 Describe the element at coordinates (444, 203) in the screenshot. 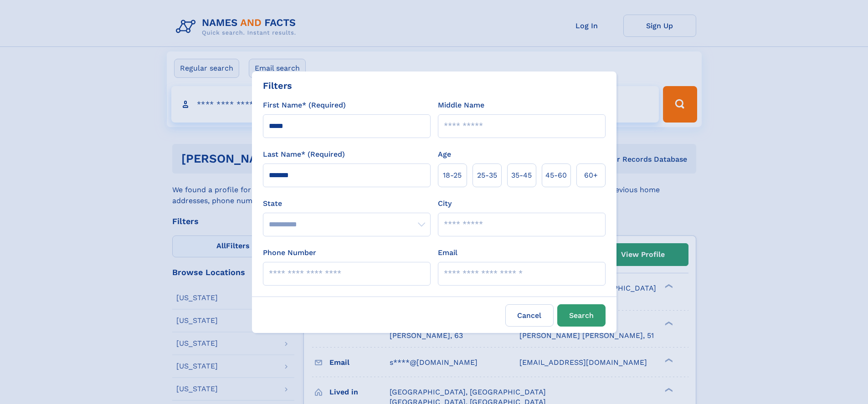

I see `label: City` at that location.